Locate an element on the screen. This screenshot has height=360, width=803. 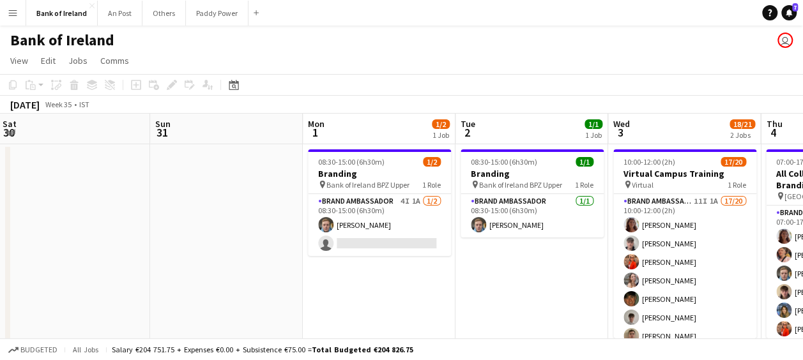
span: All jobs is located at coordinates (86, 349).